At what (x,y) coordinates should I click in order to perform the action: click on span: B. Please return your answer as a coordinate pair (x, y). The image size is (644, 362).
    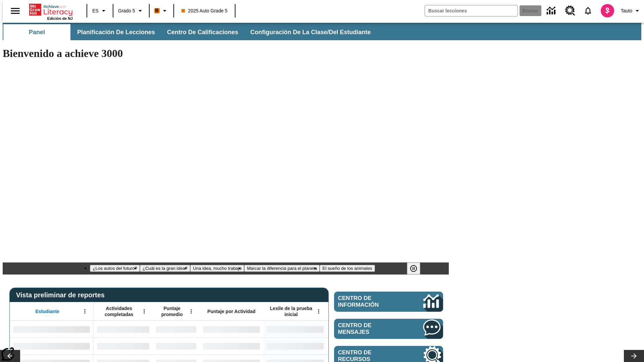
    Looking at the image, I should click on (157, 11).